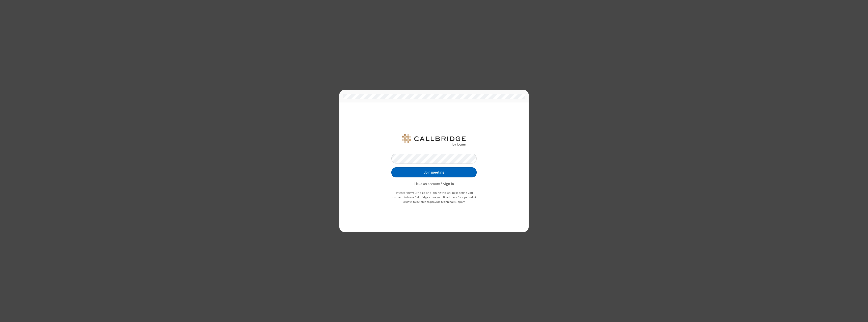  Describe the element at coordinates (434, 197) in the screenshot. I see `p: By entering your name and joining this online meeting you consent to have Callbridge store your I...` at that location.